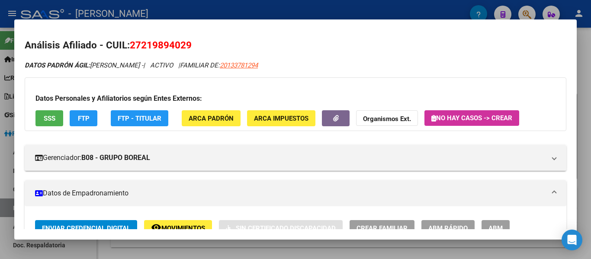  Describe the element at coordinates (86, 228) in the screenshot. I see `button: Enviar Credencial Digital` at that location.